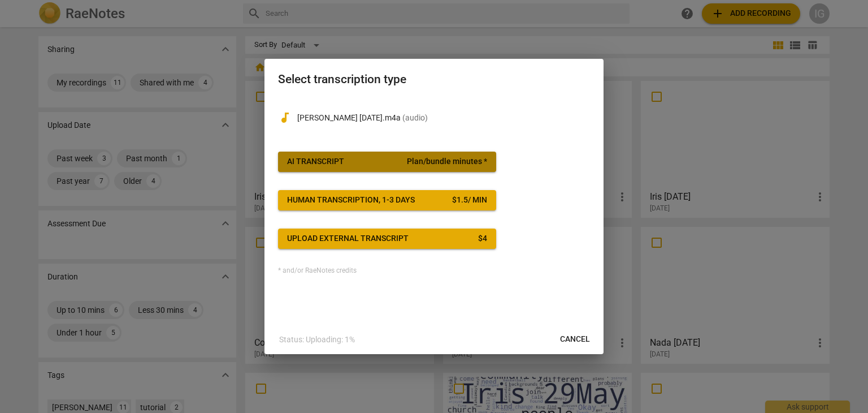  What do you see at coordinates (415, 117) in the screenshot?
I see `span: ( audio )` at bounding box center [415, 117].